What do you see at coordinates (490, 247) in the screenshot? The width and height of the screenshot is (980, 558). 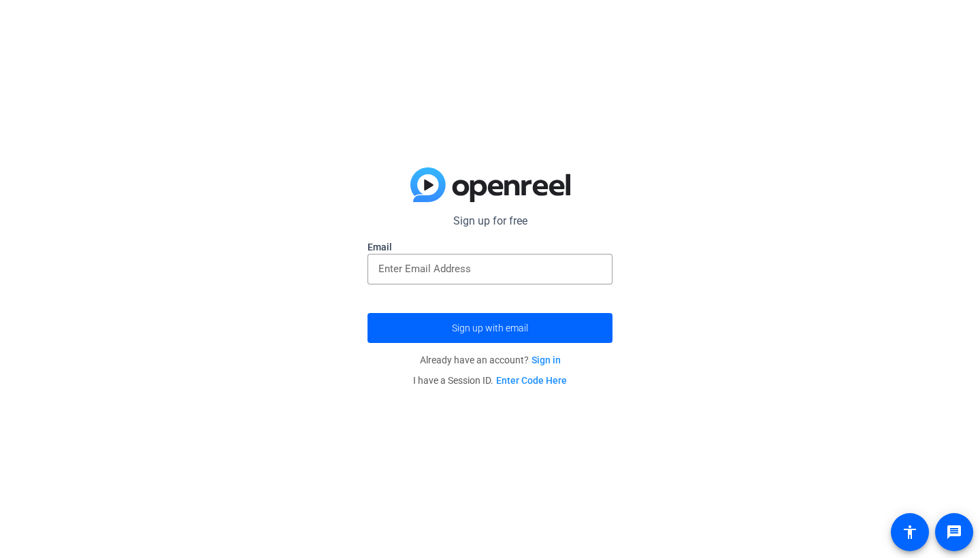 I see `label: Email` at bounding box center [490, 247].